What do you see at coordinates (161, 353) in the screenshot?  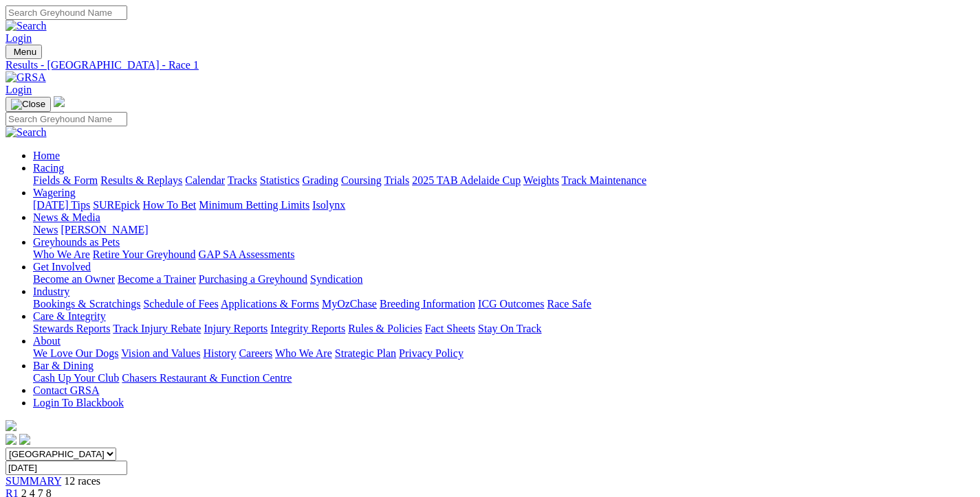 I see `a: Vision and Values` at bounding box center [161, 353].